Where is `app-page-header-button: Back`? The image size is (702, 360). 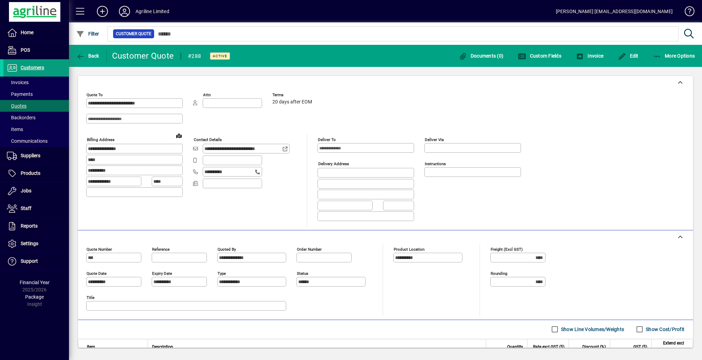 app-page-header-button: Back is located at coordinates (88, 56).